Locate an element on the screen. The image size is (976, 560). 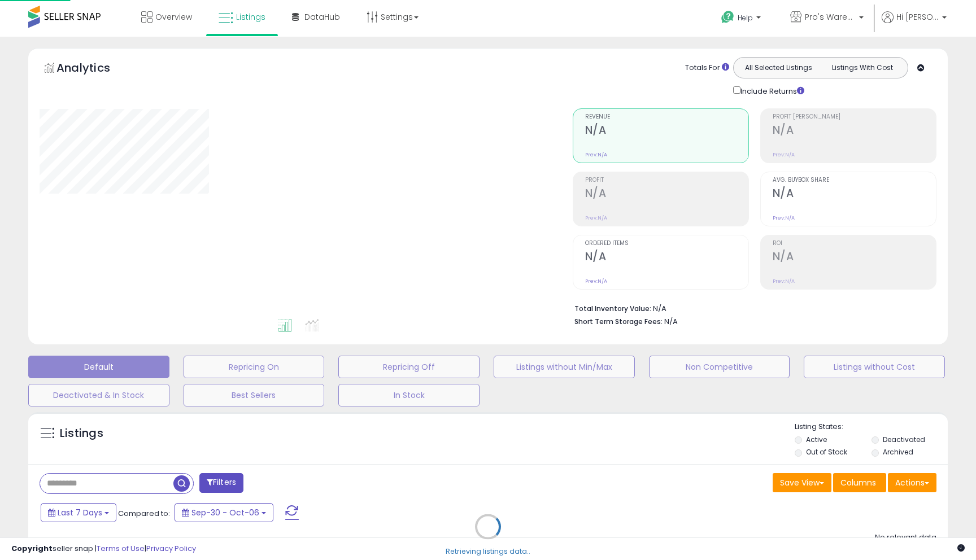
span: Help is located at coordinates (745, 17).